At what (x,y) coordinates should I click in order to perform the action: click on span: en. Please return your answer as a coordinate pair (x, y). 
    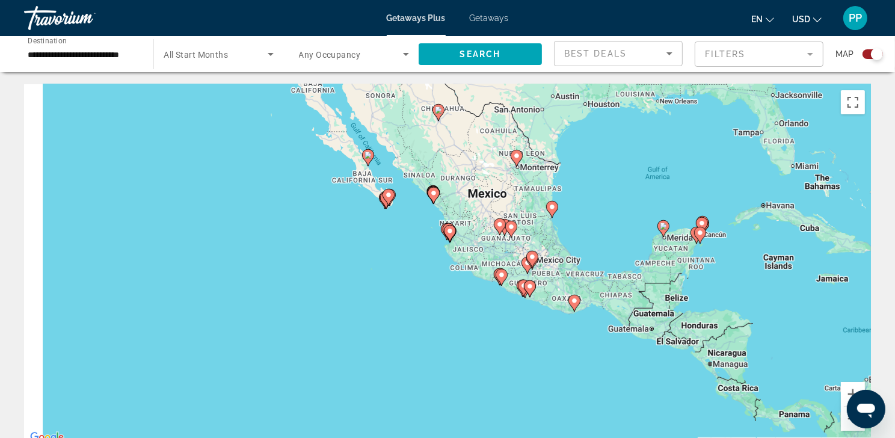
    Looking at the image, I should click on (757, 19).